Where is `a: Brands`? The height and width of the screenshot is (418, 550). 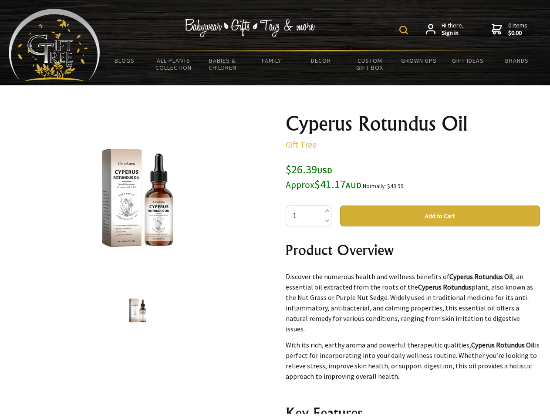 a: Brands is located at coordinates (517, 60).